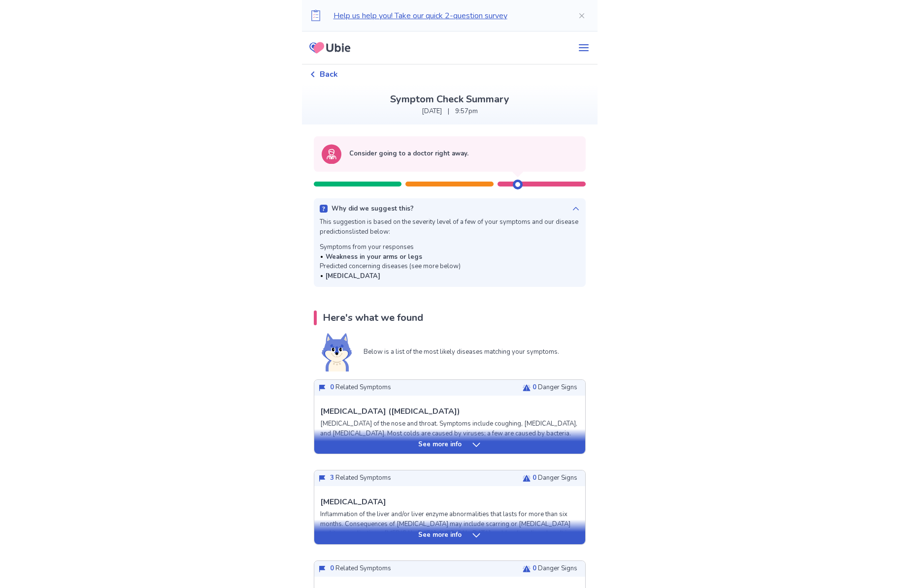 This screenshot has width=899, height=588. What do you see at coordinates (337, 353) in the screenshot?
I see `img: Shiba` at bounding box center [337, 353].